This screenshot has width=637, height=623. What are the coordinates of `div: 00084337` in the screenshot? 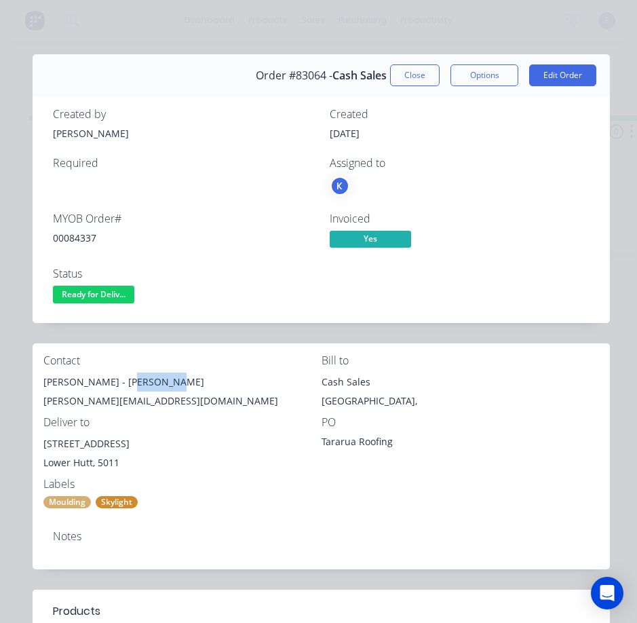 It's located at (183, 237).